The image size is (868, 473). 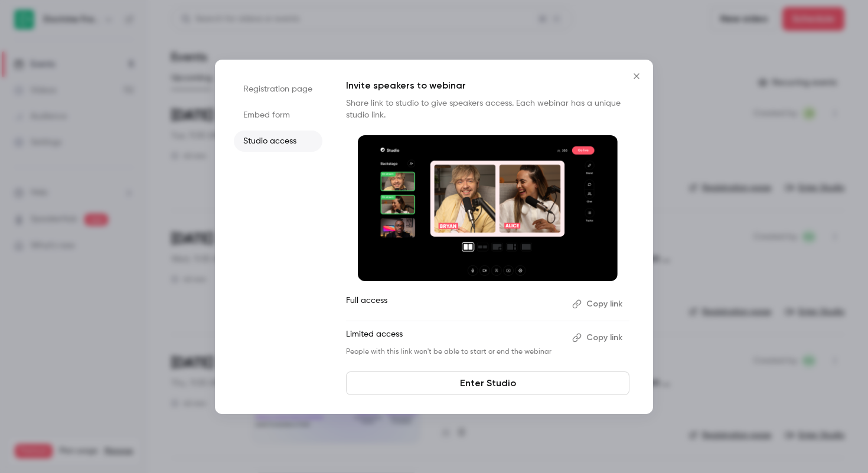 I want to click on li: Embed form, so click(x=278, y=115).